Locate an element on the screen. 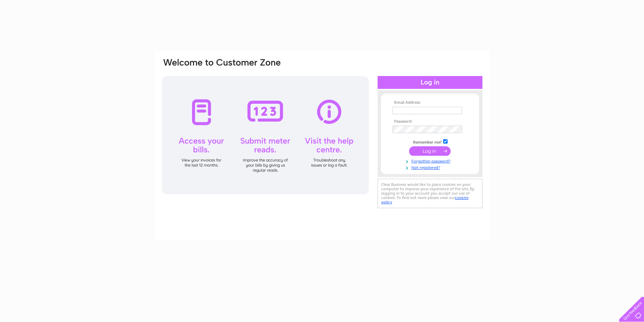 The image size is (644, 322). th: Password: is located at coordinates (430, 122).